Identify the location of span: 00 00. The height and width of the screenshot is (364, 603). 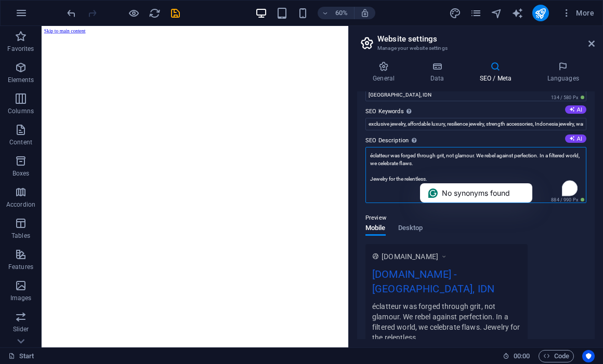
(521, 356).